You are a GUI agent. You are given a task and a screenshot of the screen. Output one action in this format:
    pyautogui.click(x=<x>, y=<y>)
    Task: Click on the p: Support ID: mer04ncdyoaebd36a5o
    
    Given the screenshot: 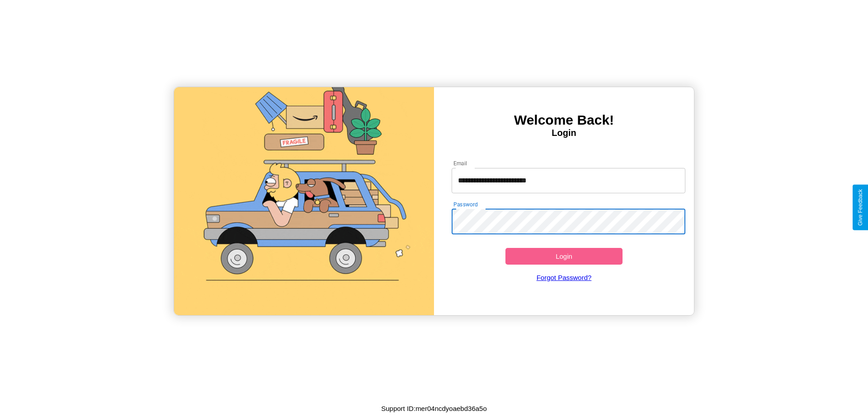 What is the action you would take?
    pyautogui.click(x=434, y=409)
    